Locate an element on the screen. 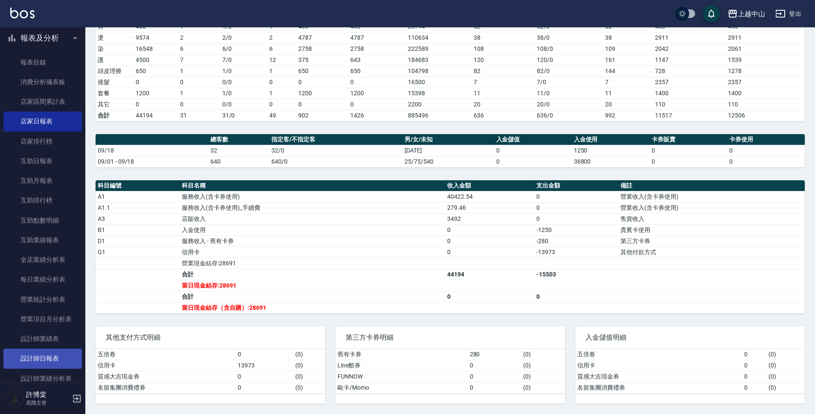  td: 燙 is located at coordinates (114, 38).